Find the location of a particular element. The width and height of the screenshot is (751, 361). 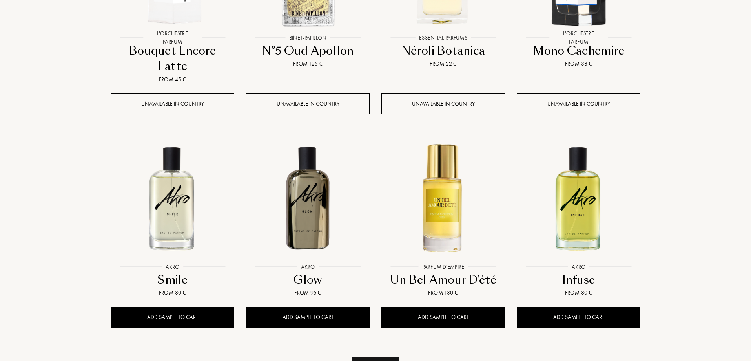

a: Infuse AkroAkroInfuseFrom 80 € is located at coordinates (578, 217).